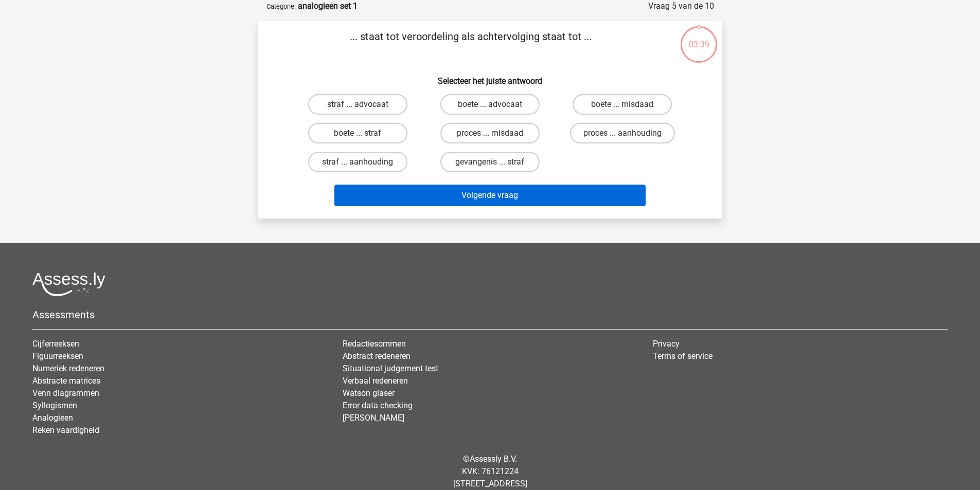 The width and height of the screenshot is (980, 490). I want to click on a: Numeriek redeneren, so click(68, 368).